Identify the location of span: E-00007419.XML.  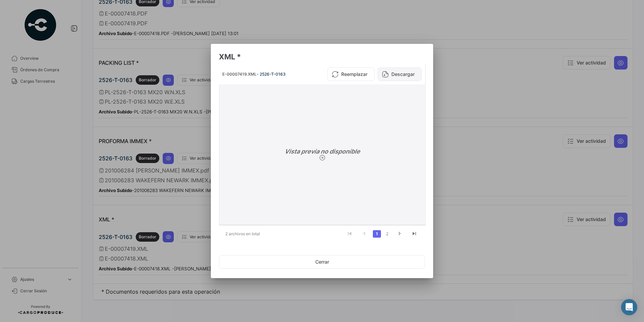
(239, 74).